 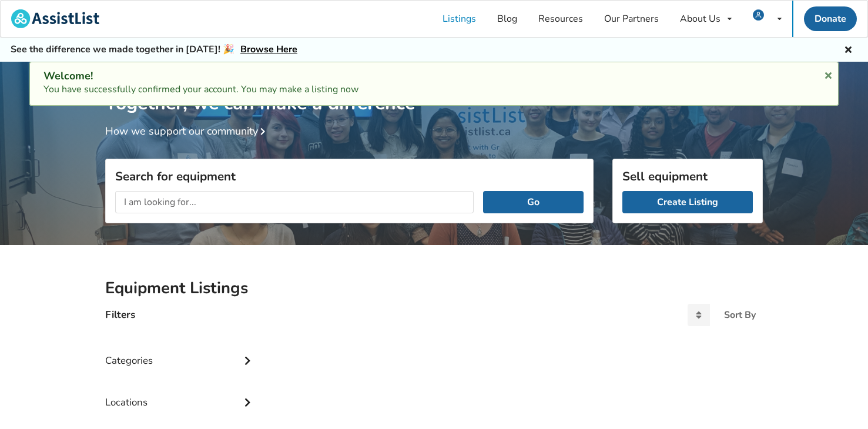 I want to click on img: user icon, so click(x=758, y=15).